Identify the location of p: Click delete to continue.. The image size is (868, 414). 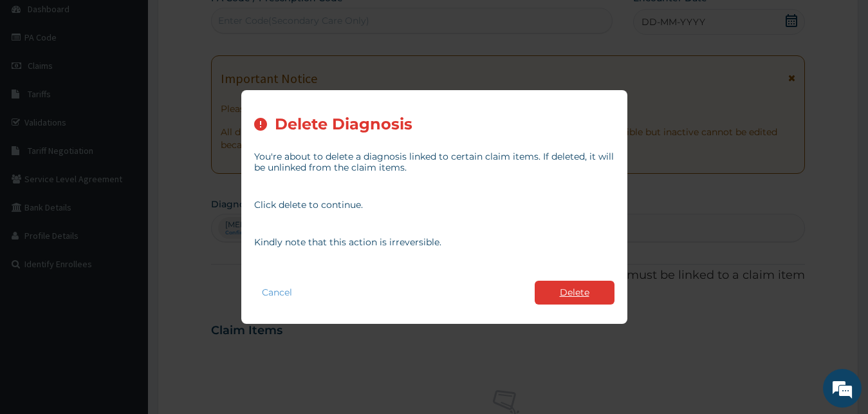
(434, 205).